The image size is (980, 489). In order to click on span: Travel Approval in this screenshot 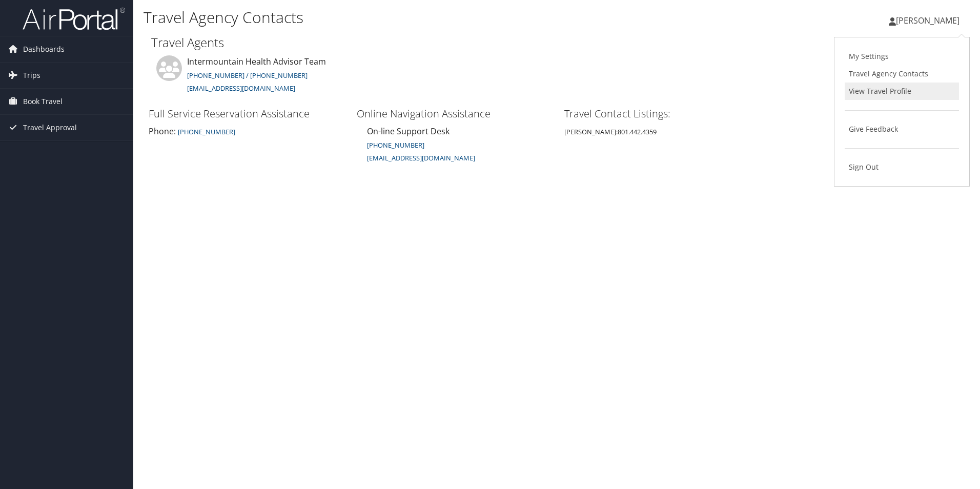, I will do `click(49, 127)`.